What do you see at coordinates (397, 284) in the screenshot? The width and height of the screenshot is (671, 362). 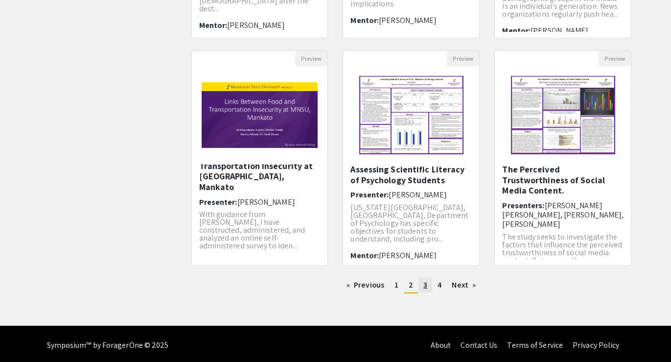 I see `span: 1` at bounding box center [397, 284].